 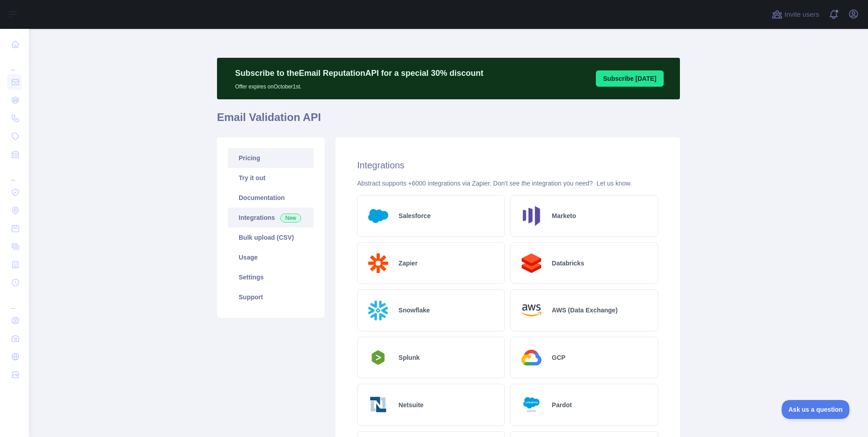 What do you see at coordinates (507, 165) in the screenshot?
I see `h2: Integrations` at bounding box center [507, 165].